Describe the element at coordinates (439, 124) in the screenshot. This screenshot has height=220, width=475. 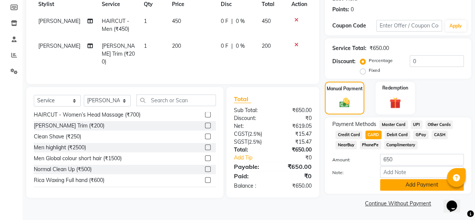
I see `span: Other Cards` at that location.